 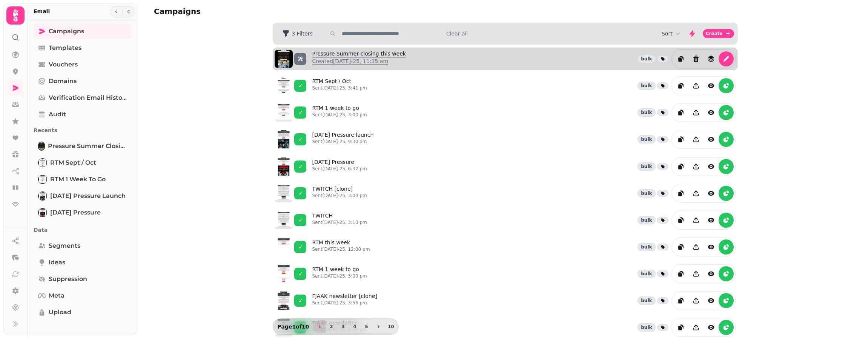 What do you see at coordinates (65, 246) in the screenshot?
I see `span: Segments` at bounding box center [65, 246].